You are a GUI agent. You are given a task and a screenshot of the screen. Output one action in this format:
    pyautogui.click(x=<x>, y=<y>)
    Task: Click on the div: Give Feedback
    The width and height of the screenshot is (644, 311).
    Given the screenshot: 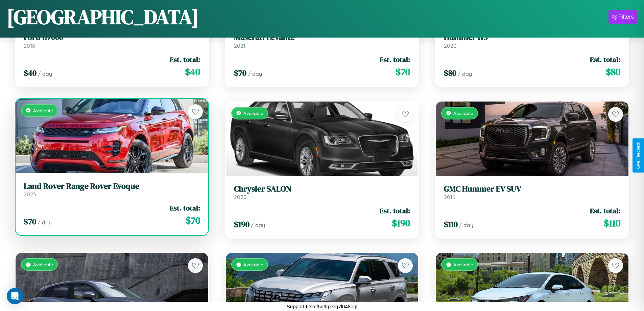 What is the action you would take?
    pyautogui.click(x=638, y=156)
    